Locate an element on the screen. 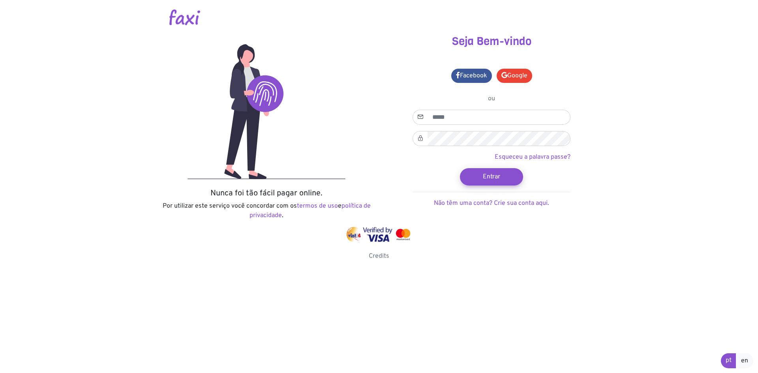 The height and width of the screenshot is (373, 758). p: Por utilizar este serviço você concordar com os e . is located at coordinates (267, 211).